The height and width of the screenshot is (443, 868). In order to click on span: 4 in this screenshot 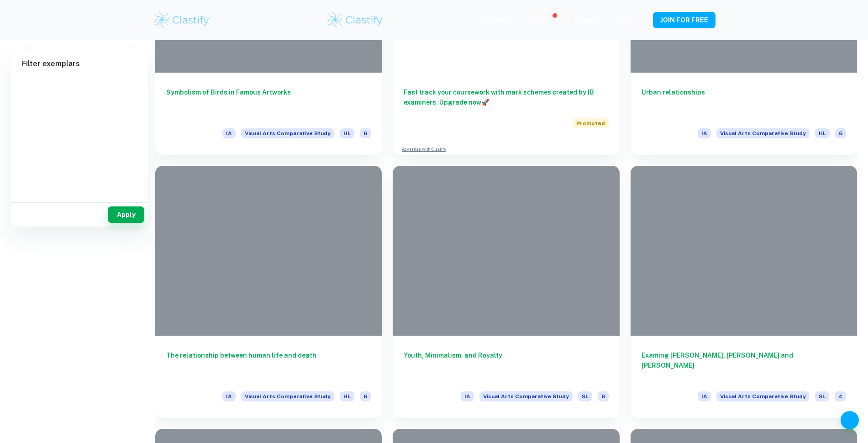, I will do `click(840, 397)`.